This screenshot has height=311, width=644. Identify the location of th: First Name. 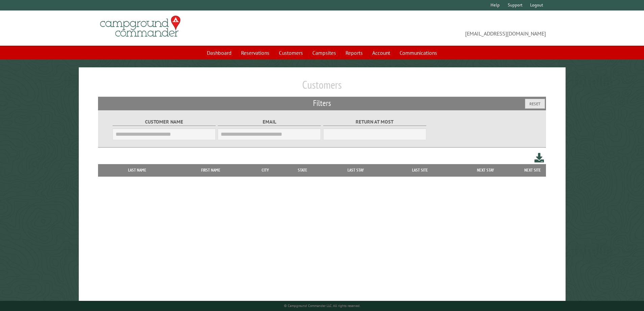
(210, 170).